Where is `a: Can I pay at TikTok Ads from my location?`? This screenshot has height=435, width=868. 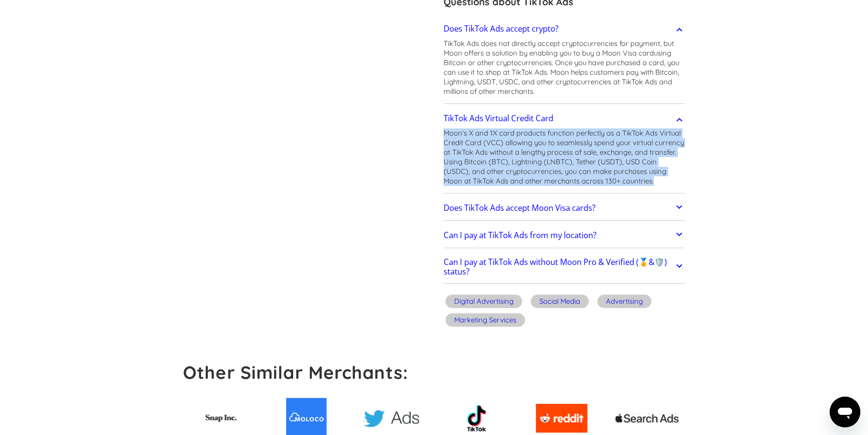
a: Can I pay at TikTok Ads from my location? is located at coordinates (564, 236).